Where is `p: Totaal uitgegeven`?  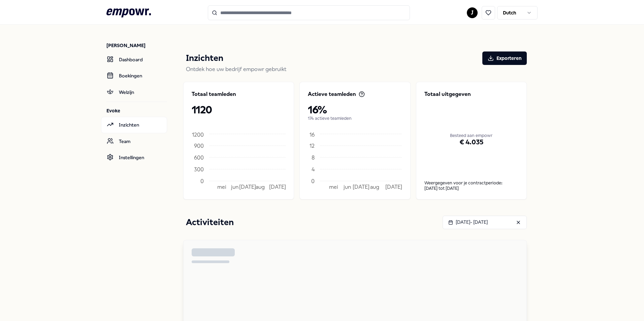 p: Totaal uitgegeven is located at coordinates (471, 94).